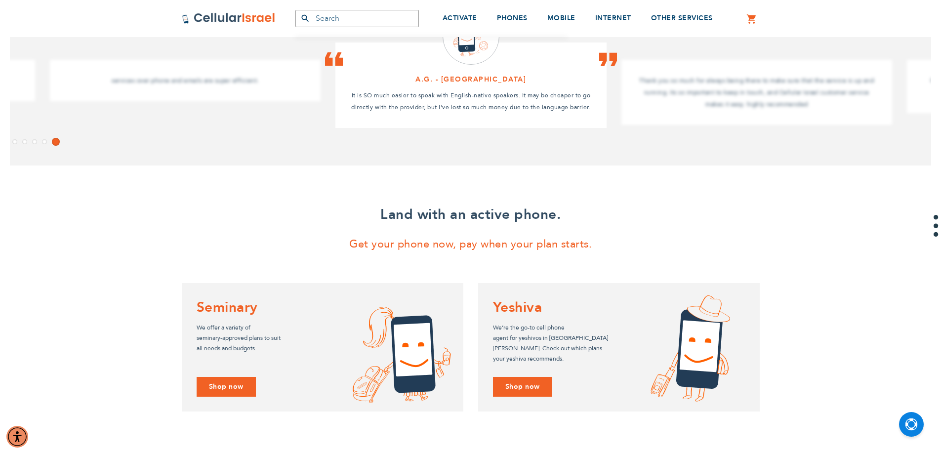  Describe the element at coordinates (323, 308) in the screenshot. I see `h4: Seminary` at that location.